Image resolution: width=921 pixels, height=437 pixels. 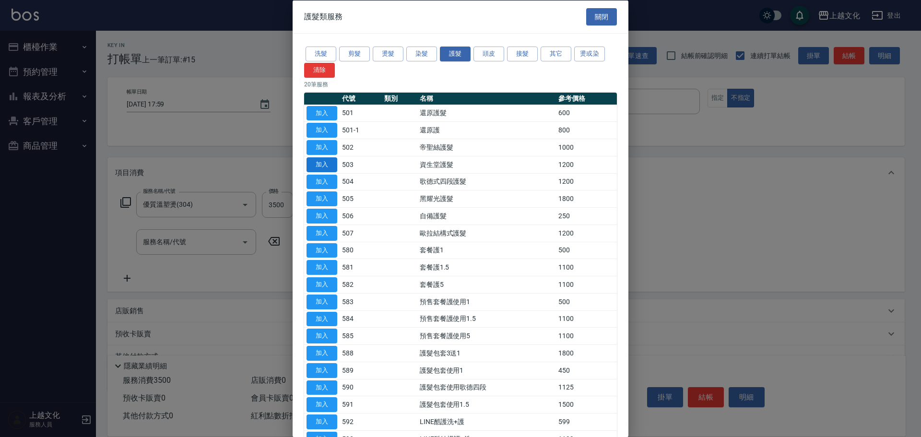 What do you see at coordinates (486, 98) in the screenshot?
I see `th: 名稱` at bounding box center [486, 98].